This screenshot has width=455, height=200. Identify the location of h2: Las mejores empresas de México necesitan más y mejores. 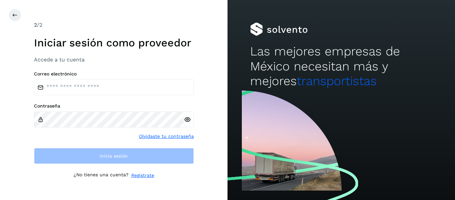
(341, 66).